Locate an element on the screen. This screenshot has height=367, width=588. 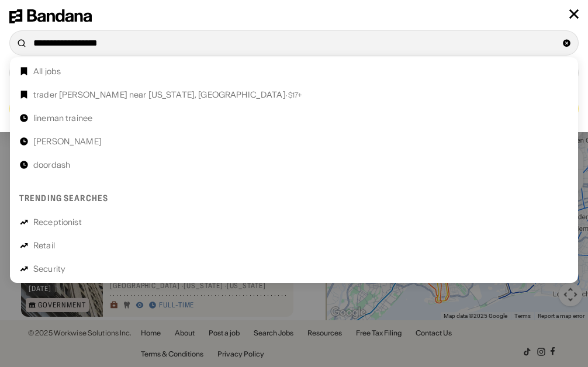
div: Retail is located at coordinates (44, 246).